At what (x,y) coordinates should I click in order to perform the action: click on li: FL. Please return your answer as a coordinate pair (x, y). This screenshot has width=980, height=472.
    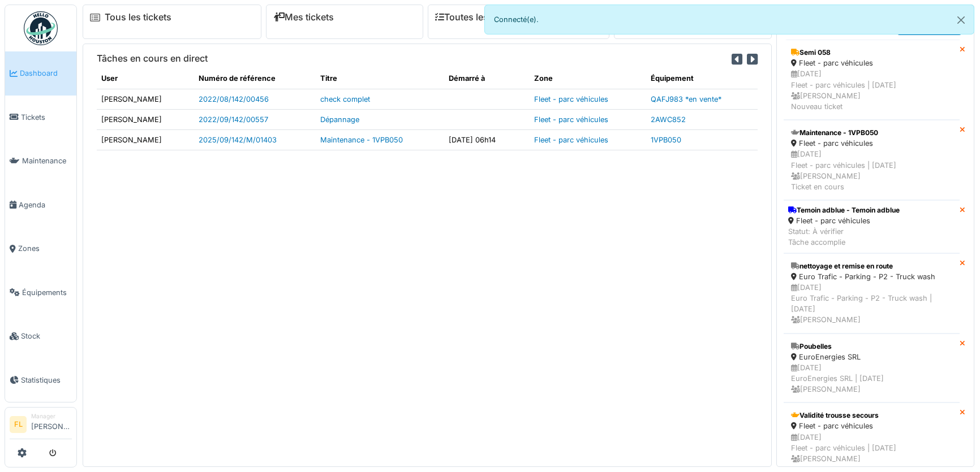
    Looking at the image, I should click on (18, 424).